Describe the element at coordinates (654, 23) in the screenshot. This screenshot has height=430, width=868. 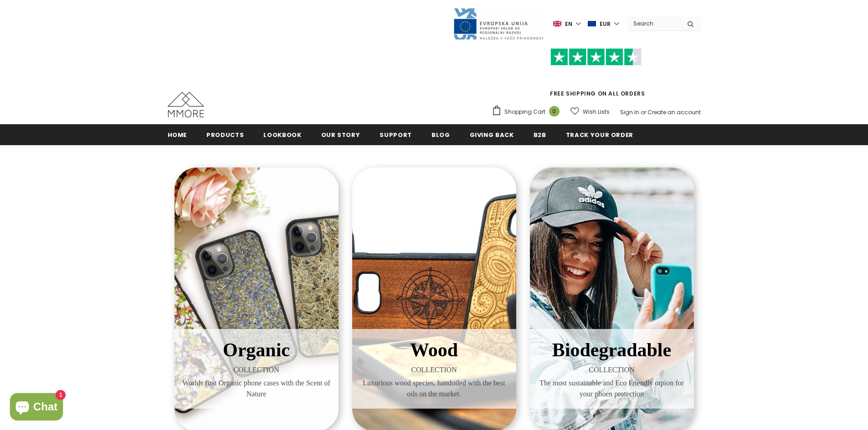
I see `input: Search Site` at that location.